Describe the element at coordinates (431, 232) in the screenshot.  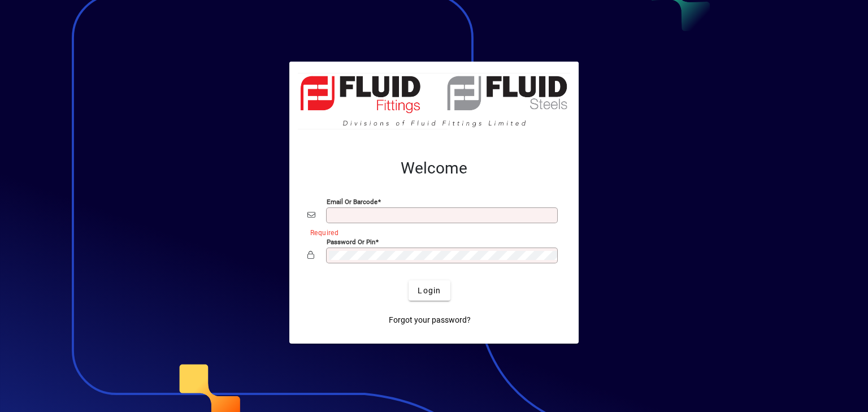
I see `mat-error: Required` at that location.